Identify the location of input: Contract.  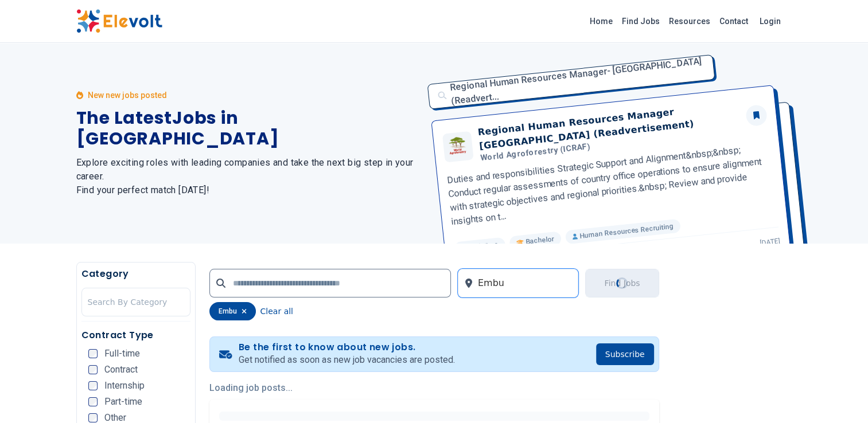
(93, 369).